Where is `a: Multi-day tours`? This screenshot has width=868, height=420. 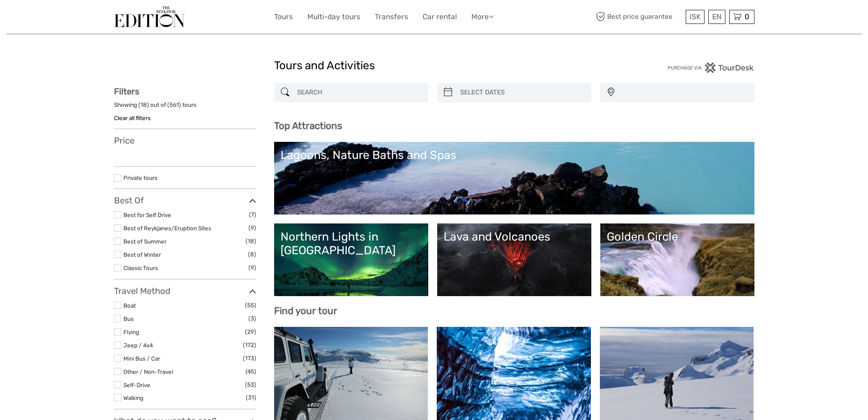
a: Multi-day tours is located at coordinates (334, 17).